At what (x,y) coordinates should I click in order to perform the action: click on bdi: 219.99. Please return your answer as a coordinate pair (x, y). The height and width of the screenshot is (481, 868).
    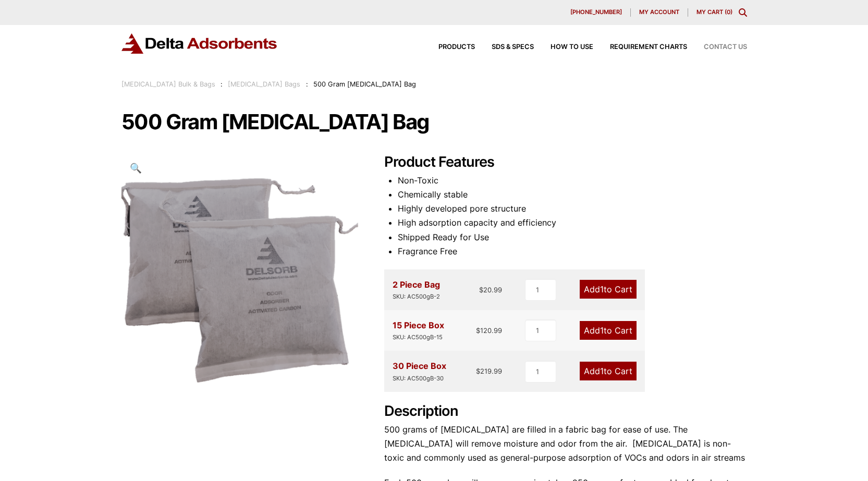
    Looking at the image, I should click on (489, 371).